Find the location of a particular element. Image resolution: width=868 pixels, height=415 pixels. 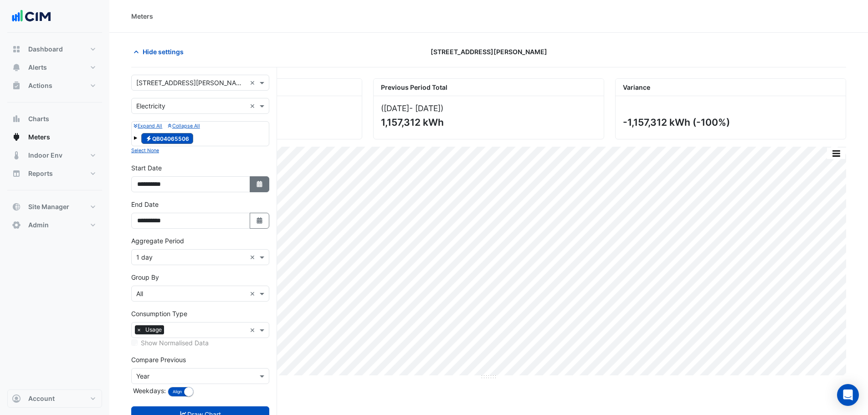

img: Company Logo is located at coordinates (31, 16).